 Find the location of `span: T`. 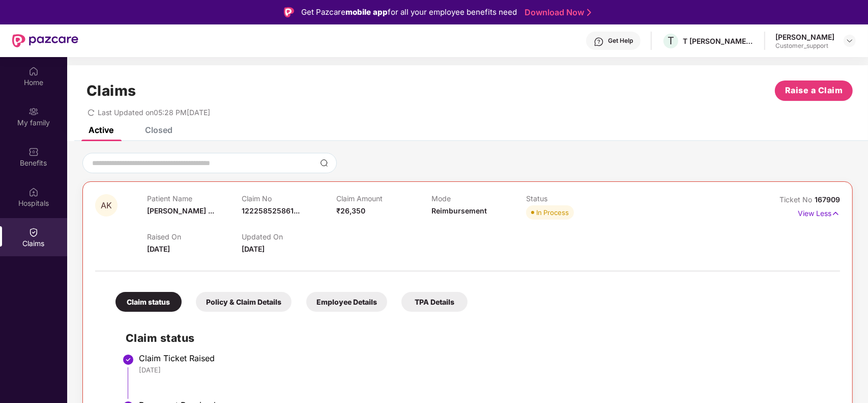

span: T is located at coordinates (671, 41).